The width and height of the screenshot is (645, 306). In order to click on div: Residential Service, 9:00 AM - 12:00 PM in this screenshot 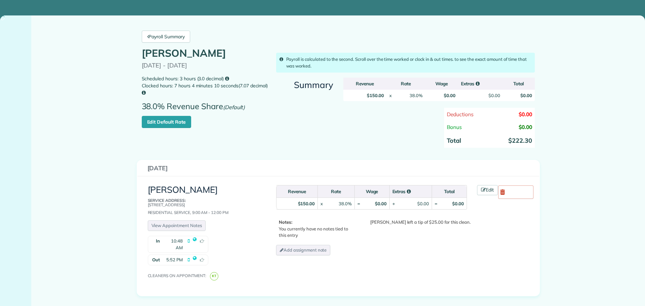, I will do `click(204, 207)`.